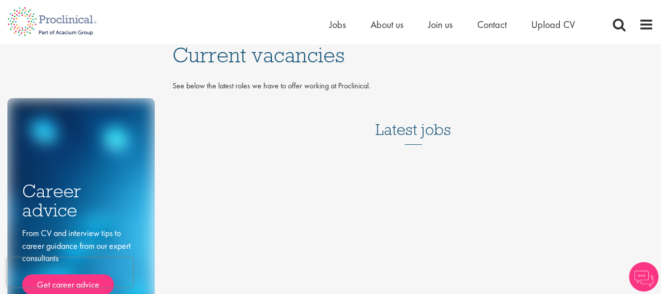 This screenshot has height=294, width=661. What do you see at coordinates (492, 25) in the screenshot?
I see `a: Contact` at bounding box center [492, 25].